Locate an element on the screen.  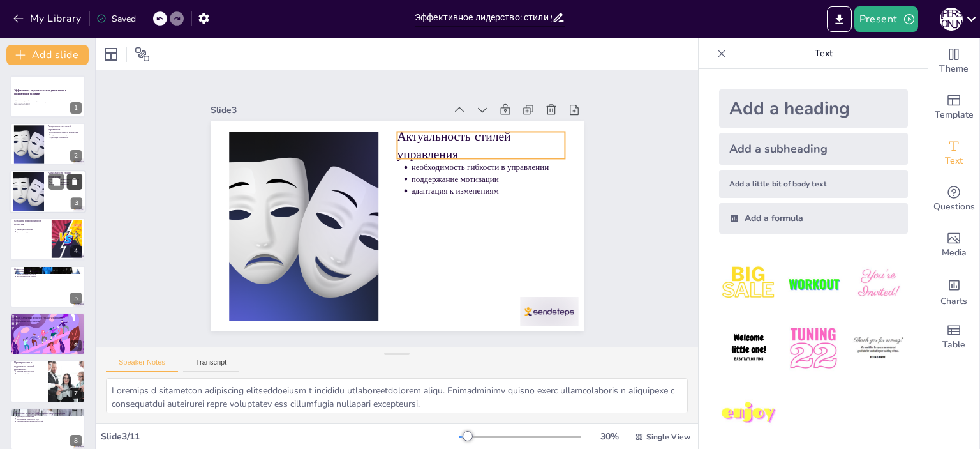
img: 2.jpeg is located at coordinates (813, 283).